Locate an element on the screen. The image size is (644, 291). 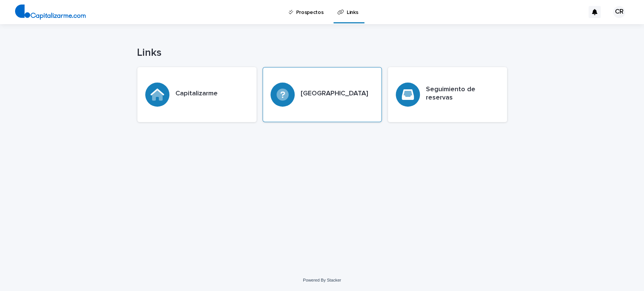
h1: Links is located at coordinates (322, 53).